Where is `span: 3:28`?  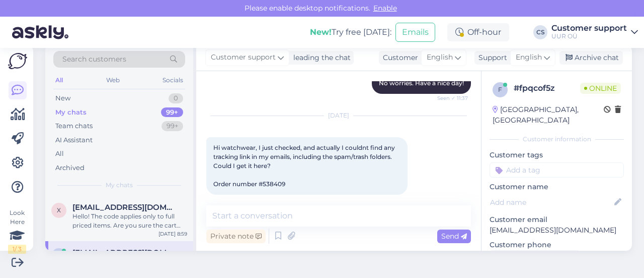
span: 3:28 is located at coordinates (228, 198).